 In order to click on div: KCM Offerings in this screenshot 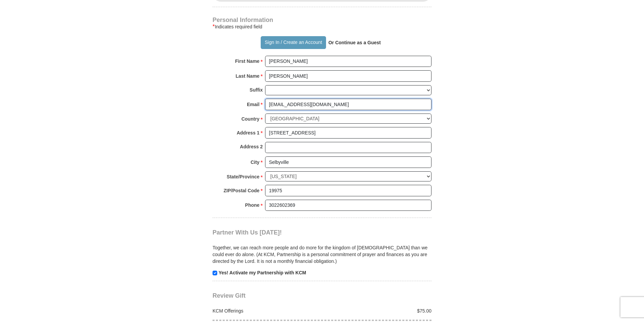, I will do `click(266, 310)`.